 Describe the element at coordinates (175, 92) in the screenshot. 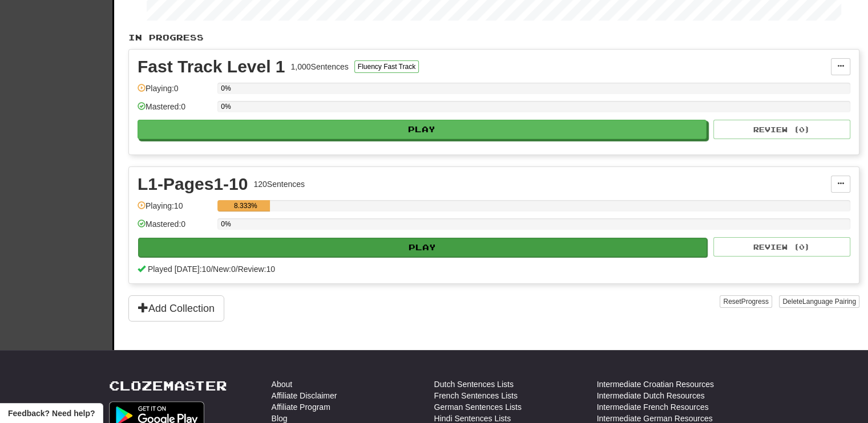

I see `div: Playing: 0` at that location.